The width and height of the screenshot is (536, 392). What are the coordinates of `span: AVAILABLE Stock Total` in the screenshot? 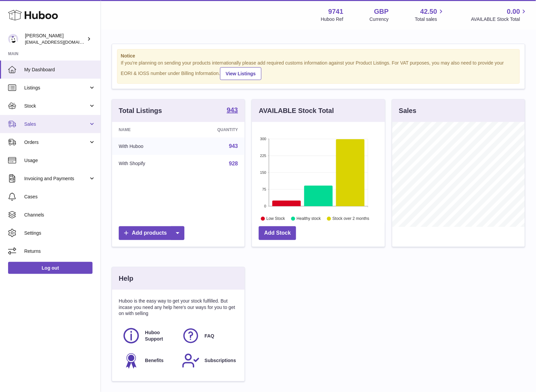 It's located at (499, 19).